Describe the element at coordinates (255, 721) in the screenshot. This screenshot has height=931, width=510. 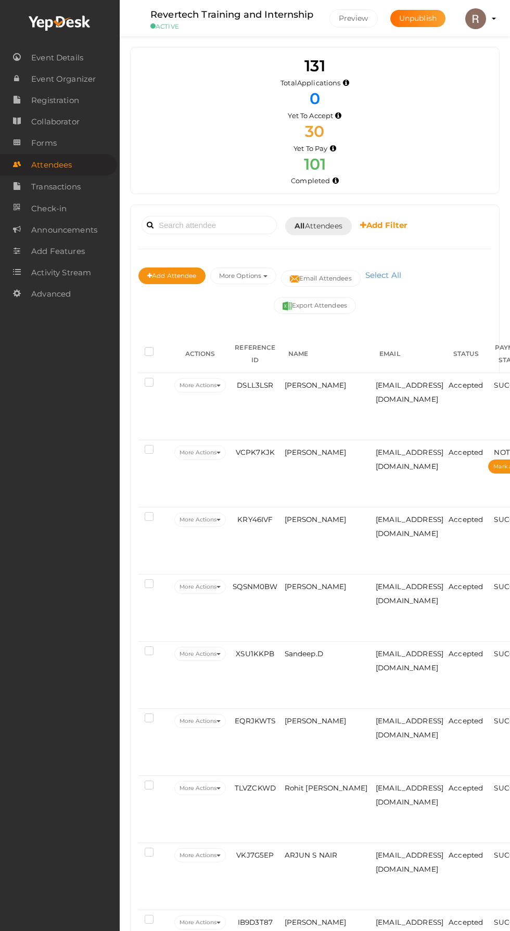
I see `span: EQRJKWTS` at that location.